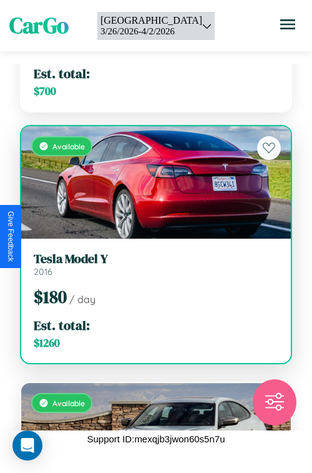 The width and height of the screenshot is (312, 473). What do you see at coordinates (151, 31) in the screenshot?
I see `div: 3 / 26 / 2026 - 4 / 2 / 2026` at bounding box center [151, 31].